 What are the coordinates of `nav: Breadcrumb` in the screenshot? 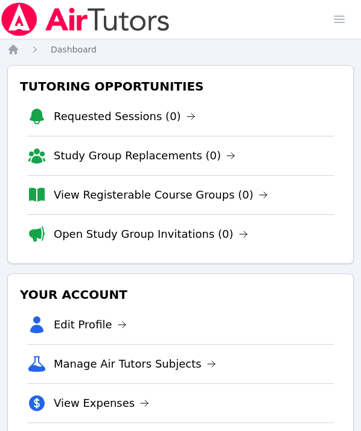 It's located at (180, 49).